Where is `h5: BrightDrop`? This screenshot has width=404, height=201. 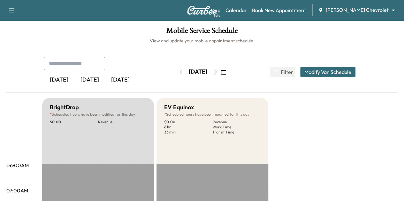 h5: BrightDrop is located at coordinates (64, 108).